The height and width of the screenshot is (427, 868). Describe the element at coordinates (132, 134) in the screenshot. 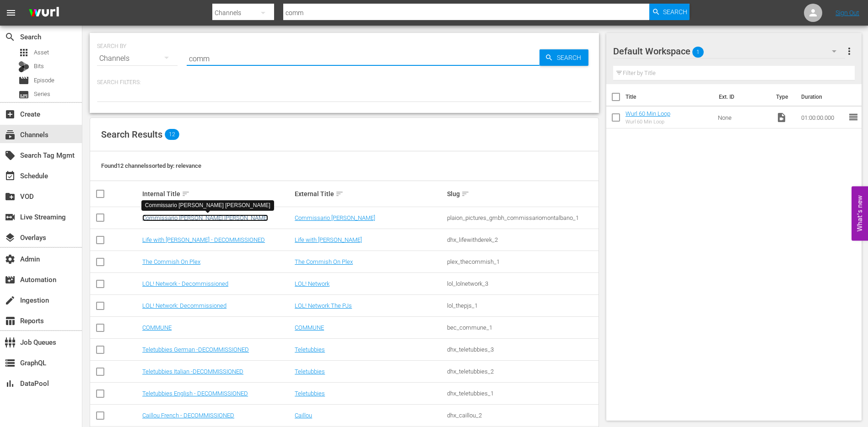

I see `span: Search Results` at that location.